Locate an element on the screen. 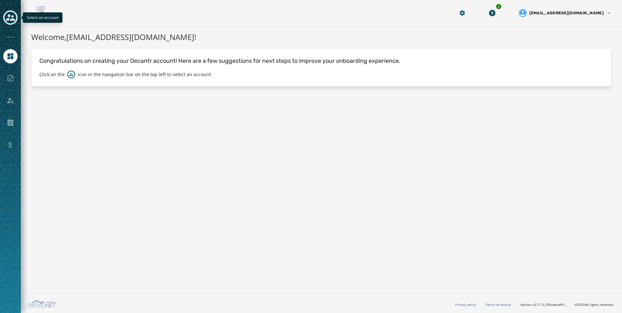 The width and height of the screenshot is (622, 313). a: Terms of service is located at coordinates (498, 305).